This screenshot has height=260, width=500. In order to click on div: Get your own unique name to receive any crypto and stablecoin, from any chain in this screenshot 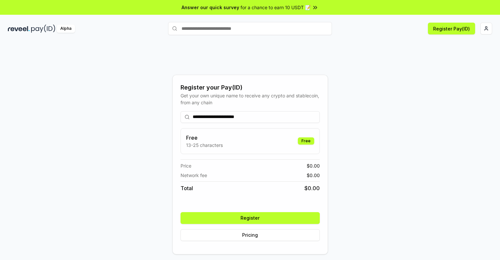, I will do `click(250, 99)`.